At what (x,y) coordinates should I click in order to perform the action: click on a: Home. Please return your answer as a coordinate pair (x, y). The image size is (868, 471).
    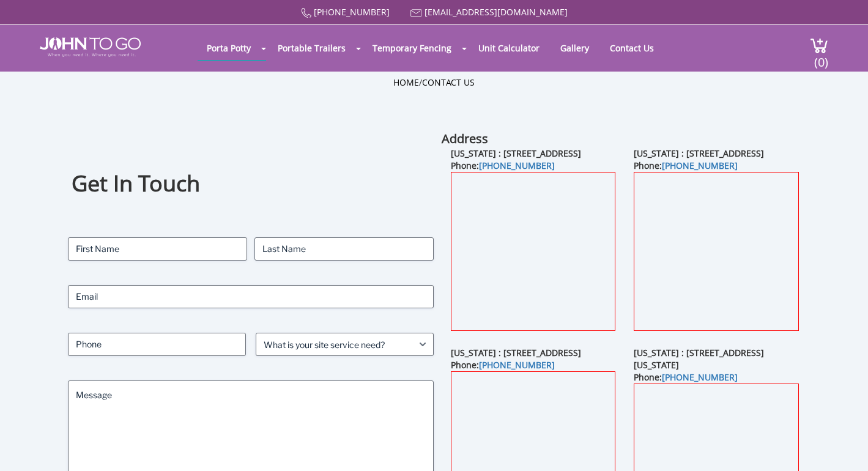
    Looking at the image, I should click on (406, 82).